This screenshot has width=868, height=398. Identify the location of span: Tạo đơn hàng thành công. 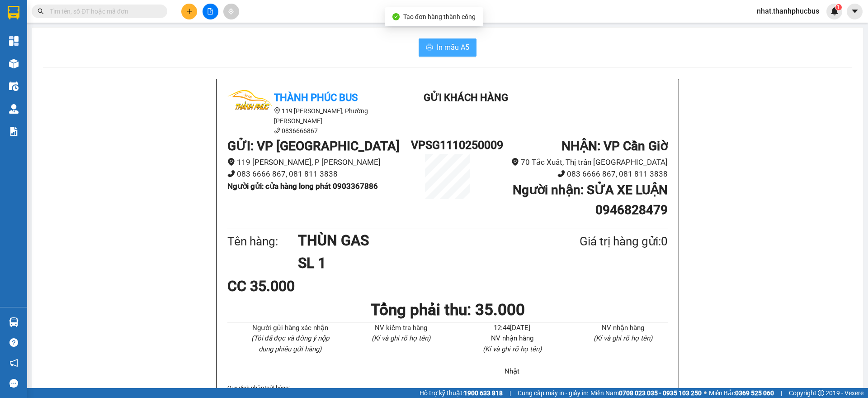
(440, 17).